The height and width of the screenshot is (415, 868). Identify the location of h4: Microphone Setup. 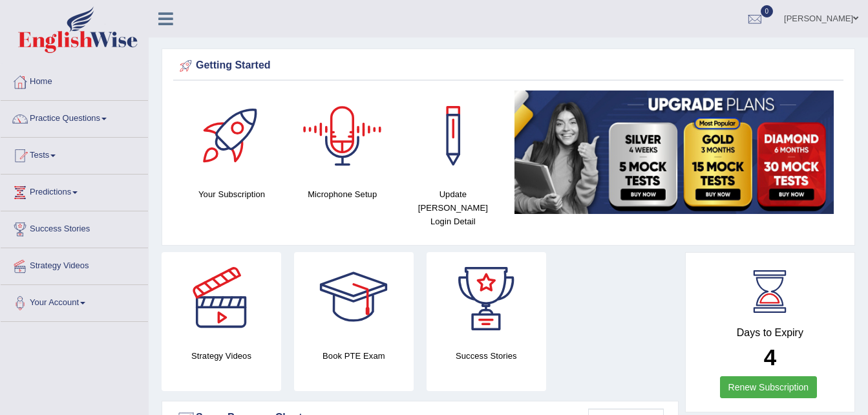
(342, 194).